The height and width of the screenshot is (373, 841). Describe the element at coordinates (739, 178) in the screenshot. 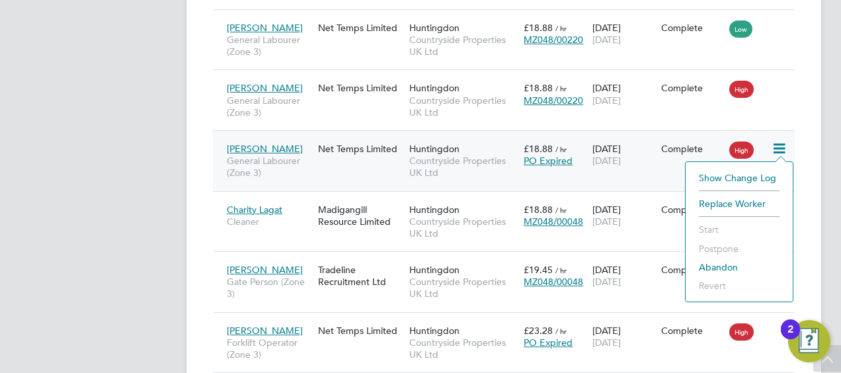

I see `li: Show change log` at that location.